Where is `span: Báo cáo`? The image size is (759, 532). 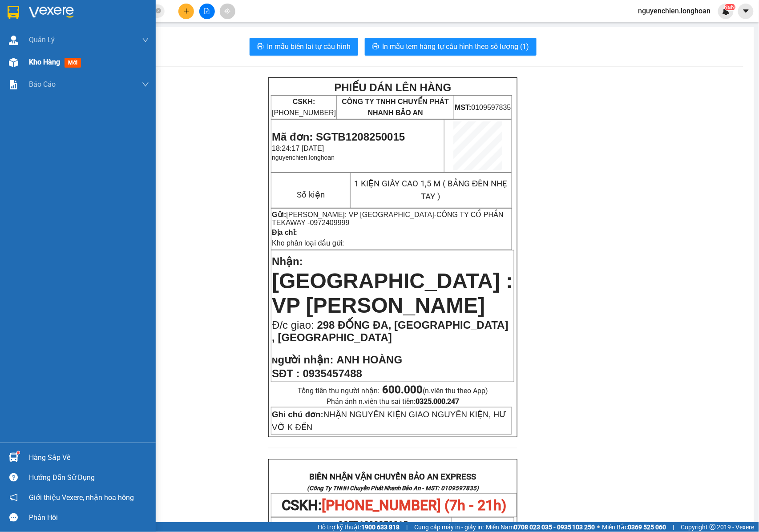
span: Báo cáo is located at coordinates (42, 84).